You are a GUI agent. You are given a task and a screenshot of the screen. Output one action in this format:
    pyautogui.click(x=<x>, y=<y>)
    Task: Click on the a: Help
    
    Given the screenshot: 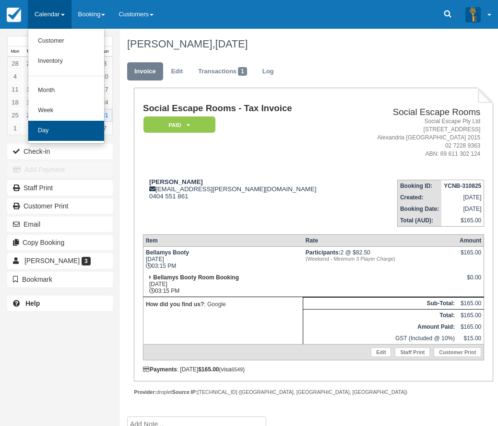 What is the action you would take?
    pyautogui.click(x=60, y=303)
    